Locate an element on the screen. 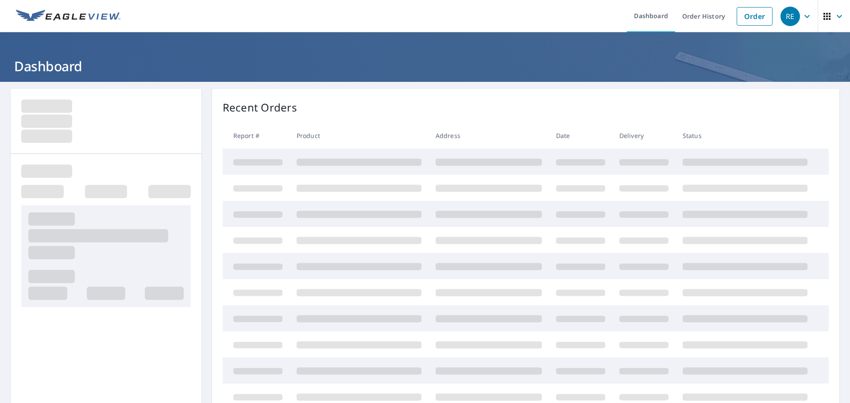 Image resolution: width=850 pixels, height=403 pixels. th: Date is located at coordinates (580, 135).